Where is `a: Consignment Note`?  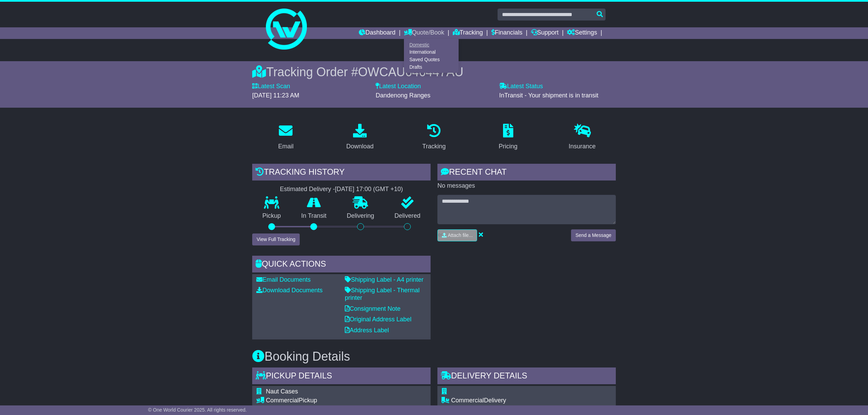
a: Consignment Note is located at coordinates (372, 309).